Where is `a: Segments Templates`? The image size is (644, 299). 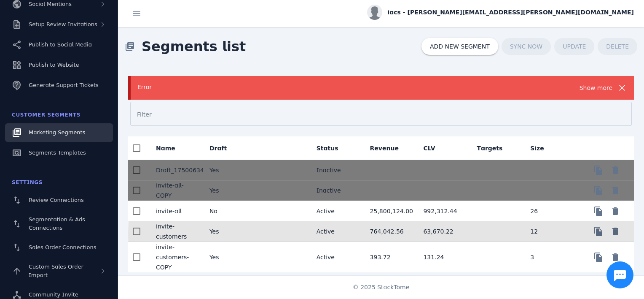 a: Segments Templates is located at coordinates (59, 153).